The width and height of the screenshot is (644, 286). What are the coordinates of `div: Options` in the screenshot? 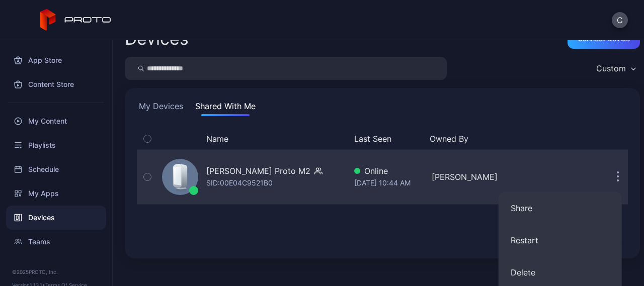 It's located at (617, 139).